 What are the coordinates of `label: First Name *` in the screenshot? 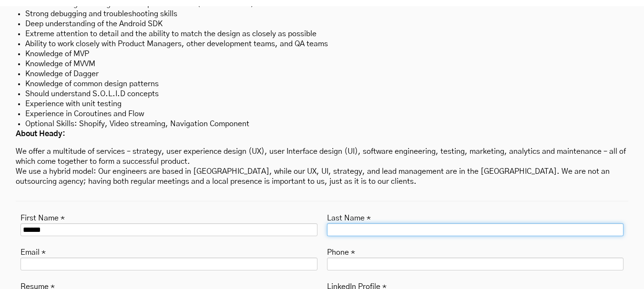 It's located at (43, 217).